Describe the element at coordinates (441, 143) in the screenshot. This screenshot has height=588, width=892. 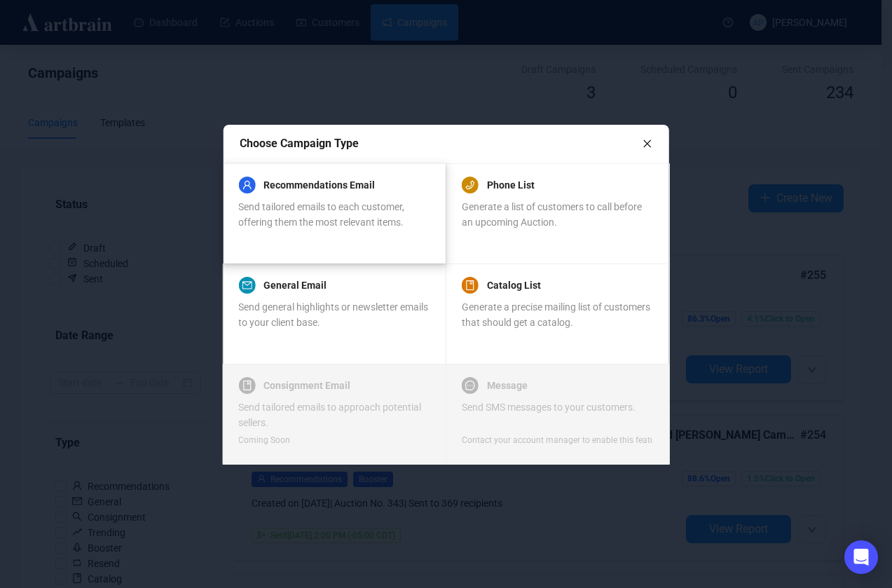
I see `div: Choose Campaign Type` at that location.